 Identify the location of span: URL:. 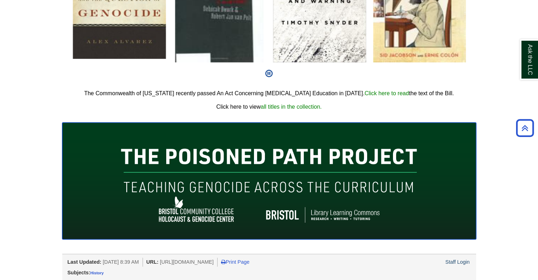
(153, 262).